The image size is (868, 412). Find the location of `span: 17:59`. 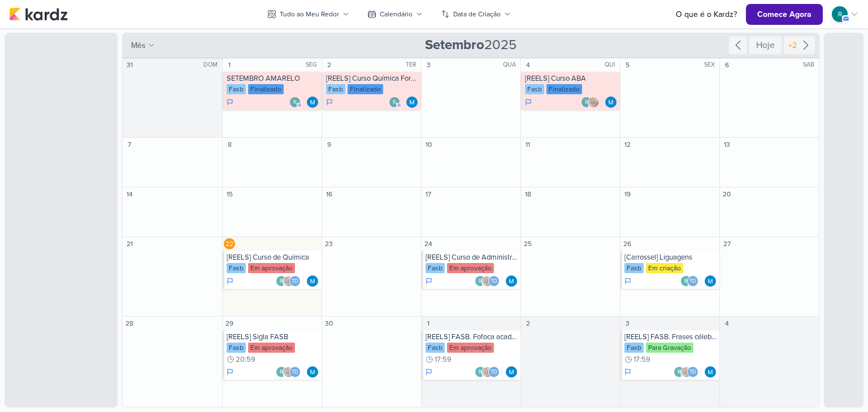

span: 17:59 is located at coordinates (642, 360).